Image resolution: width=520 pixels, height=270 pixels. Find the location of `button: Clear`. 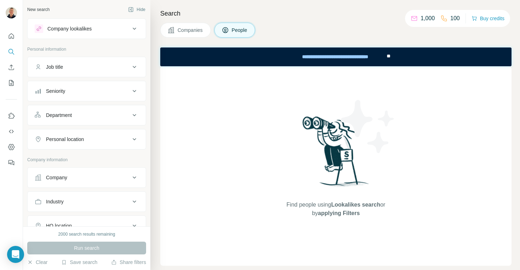

button: Clear is located at coordinates (37, 262).